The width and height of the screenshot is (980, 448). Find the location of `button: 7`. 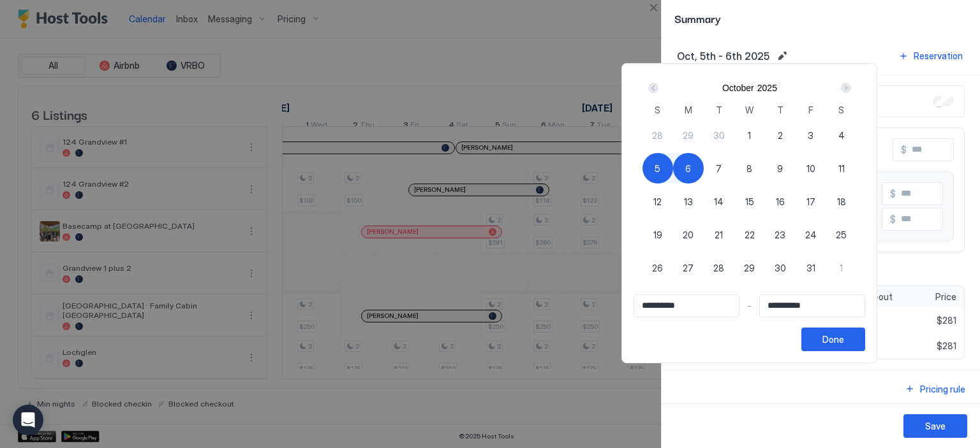

button: 7 is located at coordinates (719, 169).